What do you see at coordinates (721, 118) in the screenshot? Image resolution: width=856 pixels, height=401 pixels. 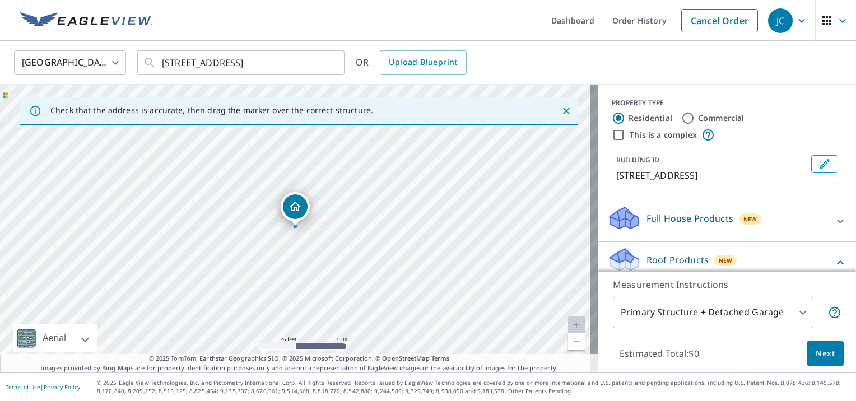 I see `label: Commercial` at bounding box center [721, 118].